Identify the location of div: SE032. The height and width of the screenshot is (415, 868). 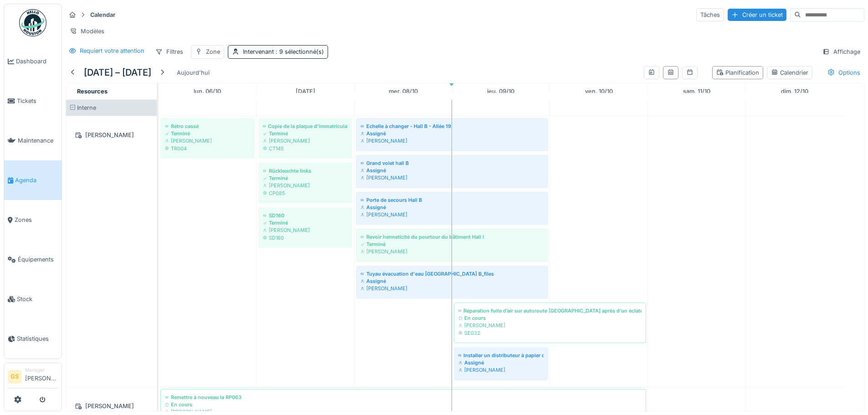
(550, 333).